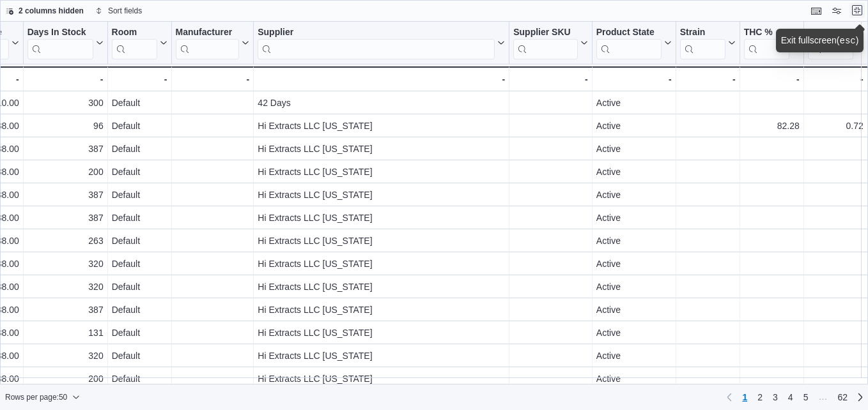 The width and height of the screenshot is (868, 410). Describe the element at coordinates (213, 43) in the screenshot. I see `button: Manufacturer` at that location.